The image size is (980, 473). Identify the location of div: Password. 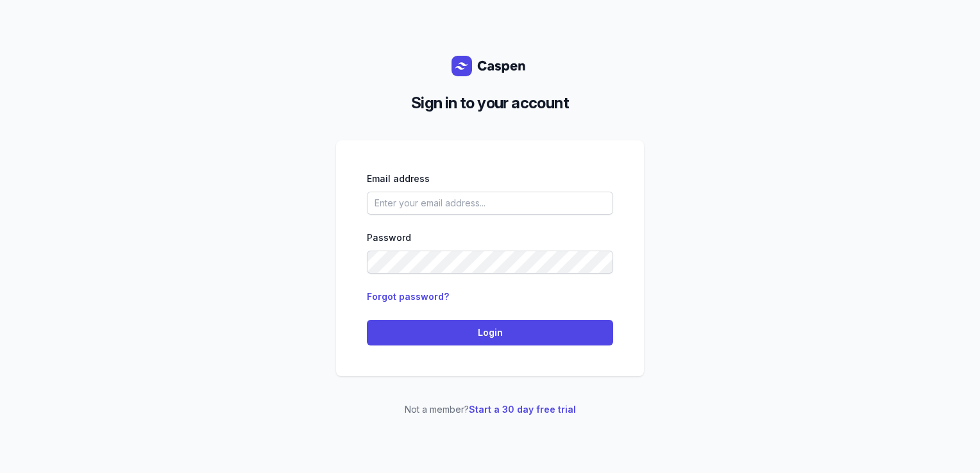
(490, 238).